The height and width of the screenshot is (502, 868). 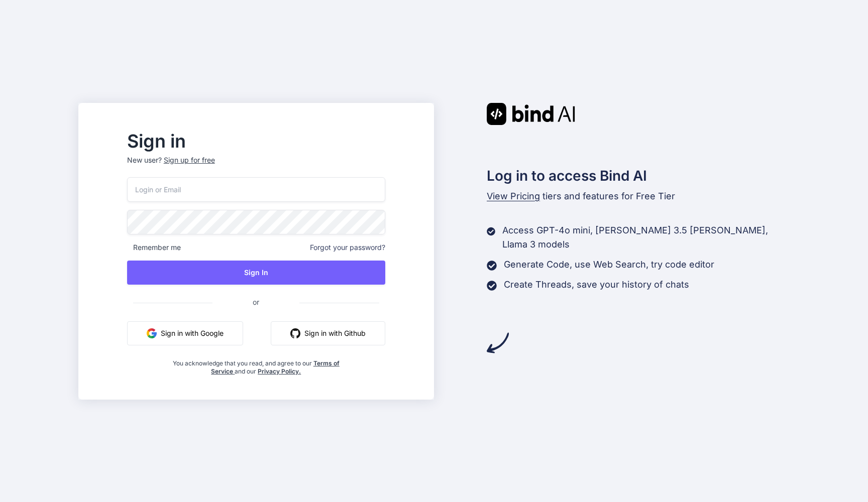 I want to click on div: Sign up for free, so click(x=189, y=160).